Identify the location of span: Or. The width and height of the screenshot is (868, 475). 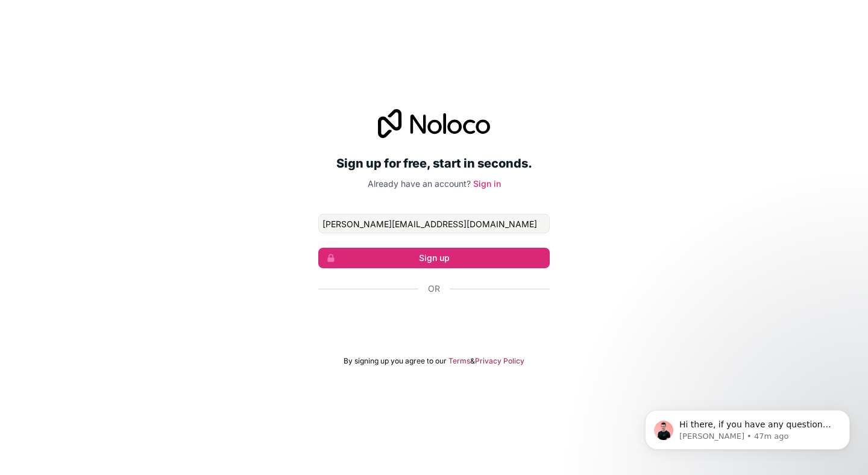
(434, 289).